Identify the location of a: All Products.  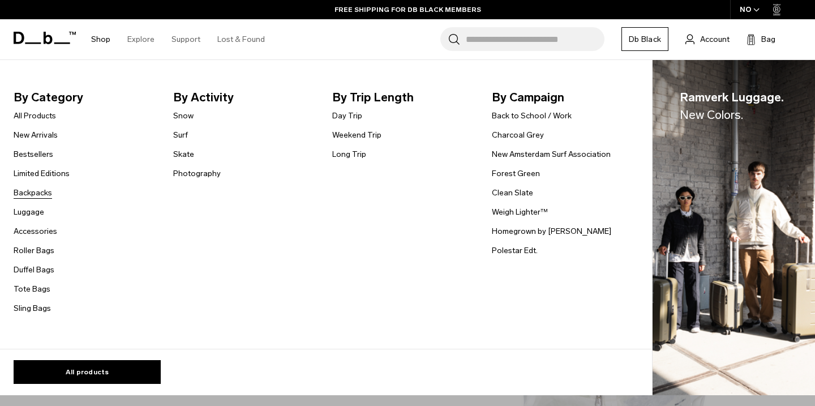
(35, 116).